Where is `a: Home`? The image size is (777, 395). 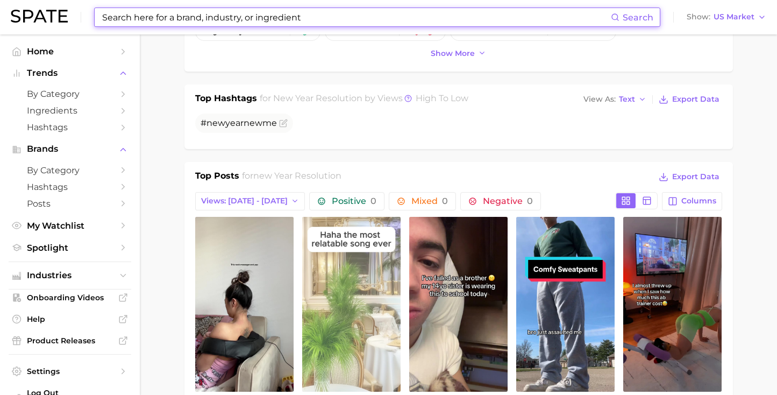 a: Home is located at coordinates (70, 51).